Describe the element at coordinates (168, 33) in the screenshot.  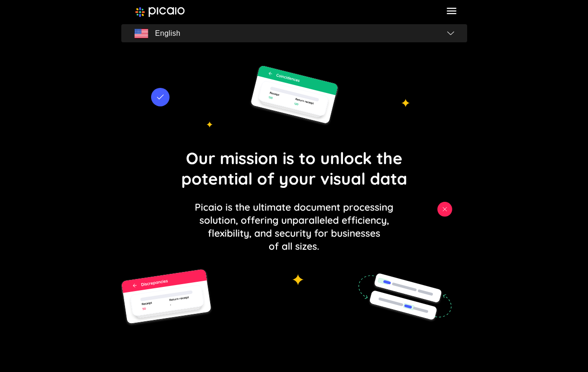
I see `span: English` at that location.